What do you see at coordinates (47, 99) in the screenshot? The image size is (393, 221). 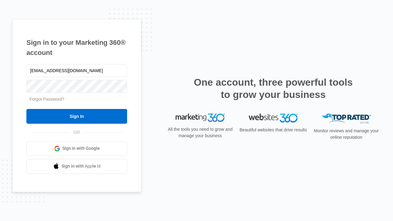 I see `a: Forgot Password?` at bounding box center [47, 99].